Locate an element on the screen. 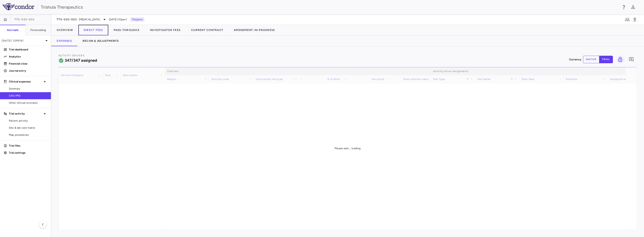 Image resolution: width=644 pixels, height=237 pixels. button: Amendment-In-Progress is located at coordinates (254, 30).